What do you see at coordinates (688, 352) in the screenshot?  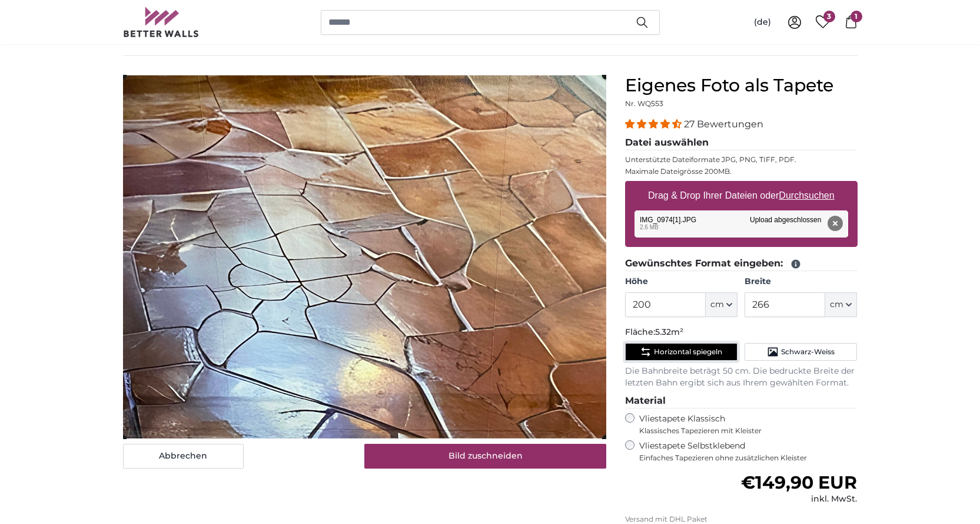 I see `span: Horizontal spiegeln` at bounding box center [688, 352].